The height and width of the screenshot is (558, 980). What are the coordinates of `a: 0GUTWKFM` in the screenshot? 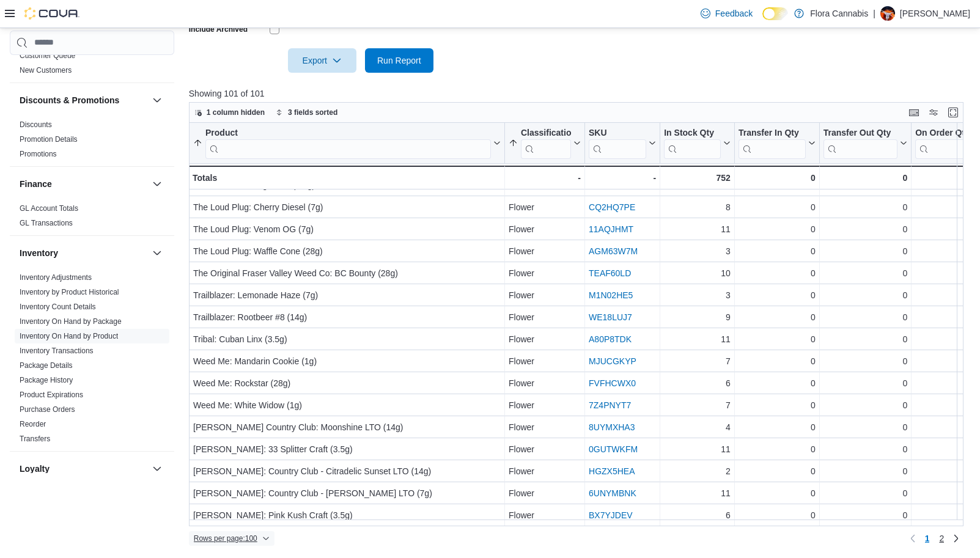 It's located at (613, 450).